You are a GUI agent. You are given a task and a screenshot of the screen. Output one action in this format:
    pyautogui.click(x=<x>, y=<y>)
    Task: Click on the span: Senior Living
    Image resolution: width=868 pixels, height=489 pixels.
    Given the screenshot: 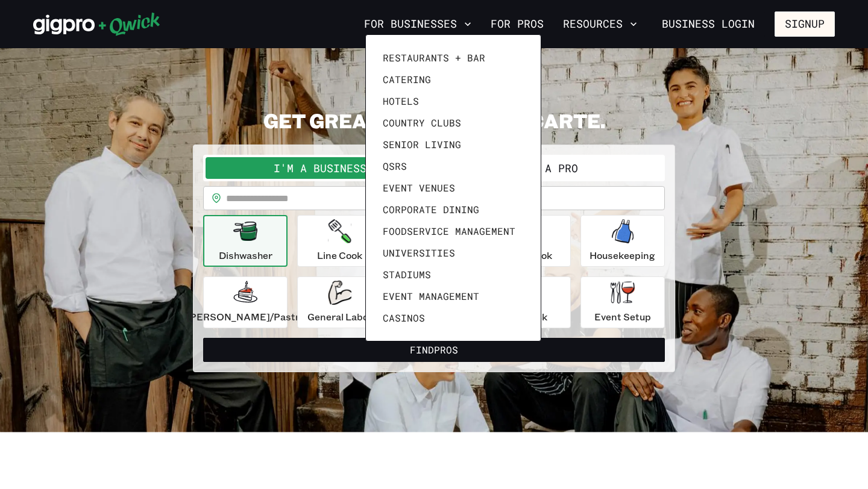 What is the action you would take?
    pyautogui.click(x=422, y=145)
    